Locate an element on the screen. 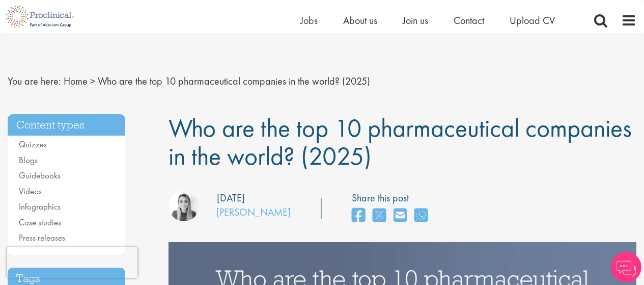 This screenshot has width=644, height=285. a: Videos is located at coordinates (30, 191).